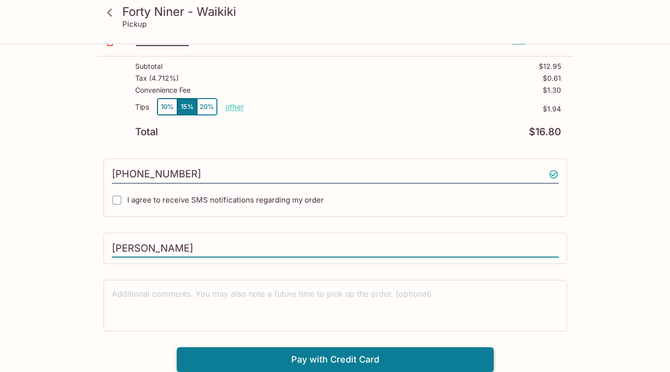 The height and width of the screenshot is (372, 670). Describe the element at coordinates (235, 106) in the screenshot. I see `button: other` at that location.